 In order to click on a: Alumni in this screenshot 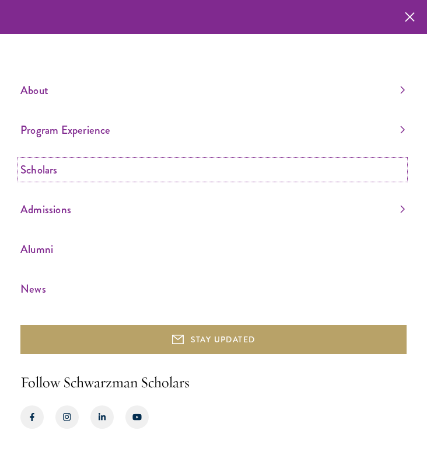, I will do `click(213, 249)`.